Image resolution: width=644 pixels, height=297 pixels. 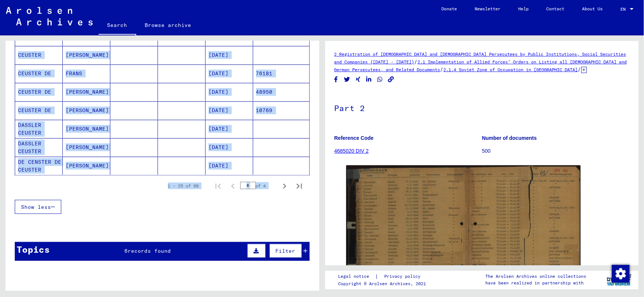 What do you see at coordinates (285, 251) in the screenshot?
I see `span: Filter` at bounding box center [285, 251].